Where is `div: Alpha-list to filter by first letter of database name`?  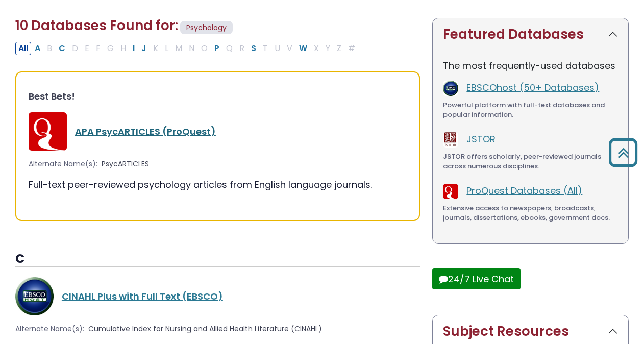 div: Alpha-list to filter by first letter of database name is located at coordinates (187, 47).